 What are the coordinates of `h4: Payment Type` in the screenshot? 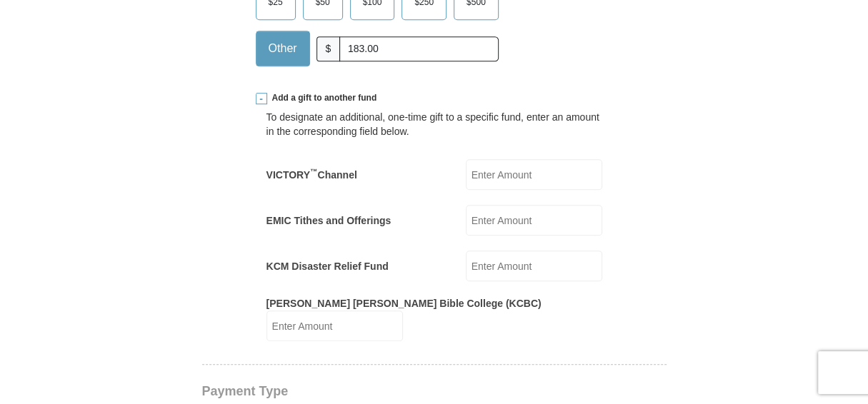 It's located at (434, 392).